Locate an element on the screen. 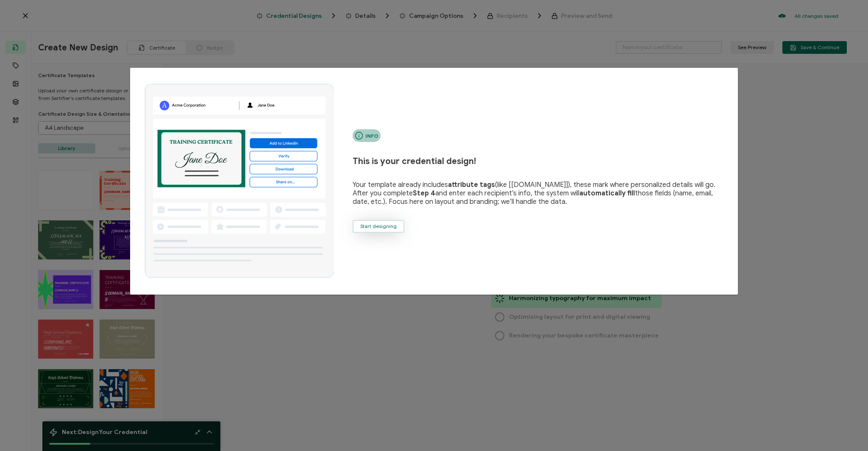 The image size is (868, 451). span: Info is located at coordinates (372, 136).